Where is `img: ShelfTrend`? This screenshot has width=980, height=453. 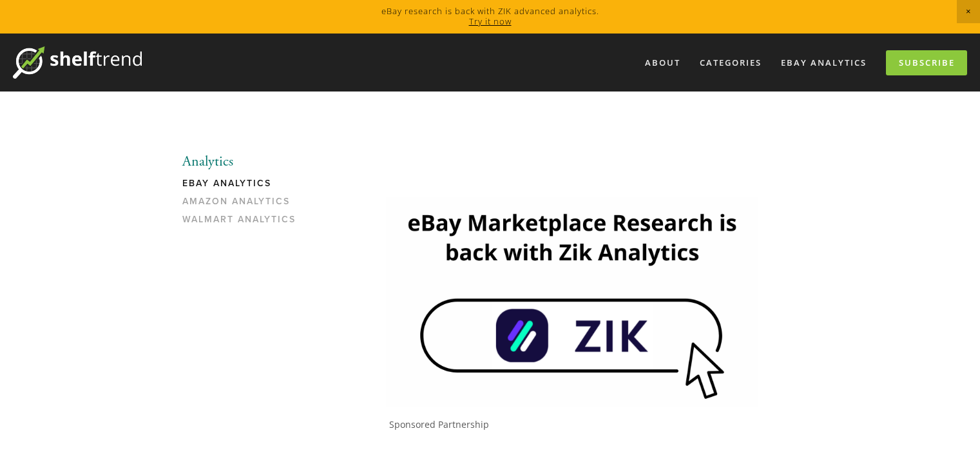 img: ShelfTrend is located at coordinates (77, 63).